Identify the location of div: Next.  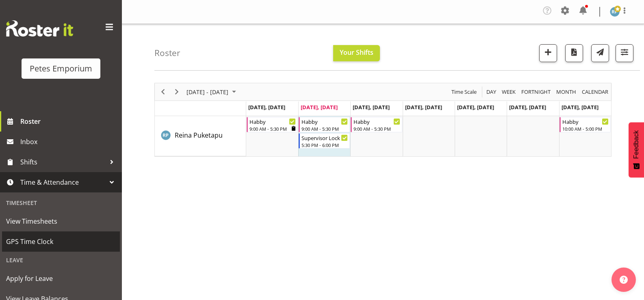
(177, 92).